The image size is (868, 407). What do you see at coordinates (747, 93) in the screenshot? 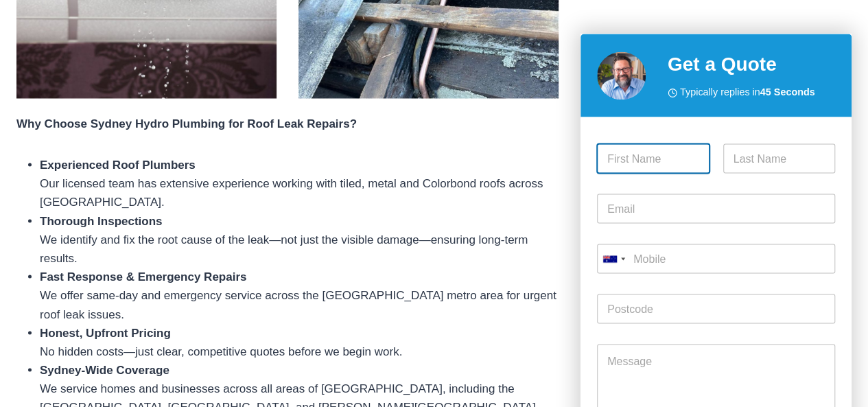
I see `span: Typically replies in` at bounding box center [747, 93].